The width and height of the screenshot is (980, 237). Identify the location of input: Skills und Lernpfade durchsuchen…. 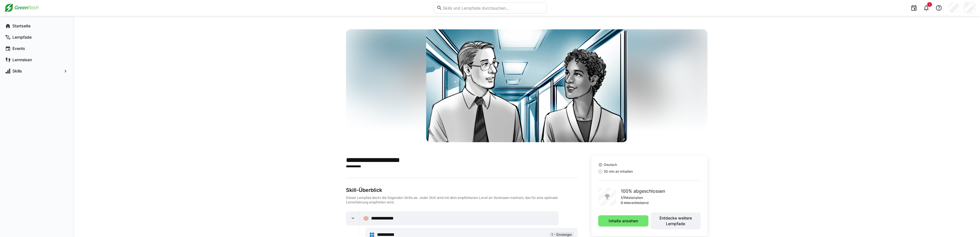
(493, 8).